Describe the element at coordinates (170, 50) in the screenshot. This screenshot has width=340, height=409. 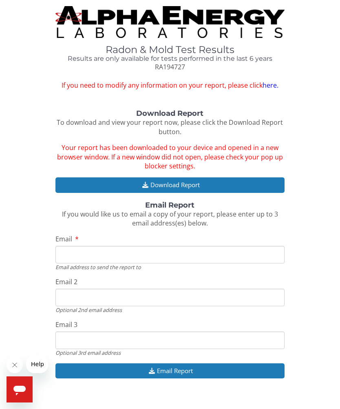
I see `h1: Radon & Mold Test Results` at that location.